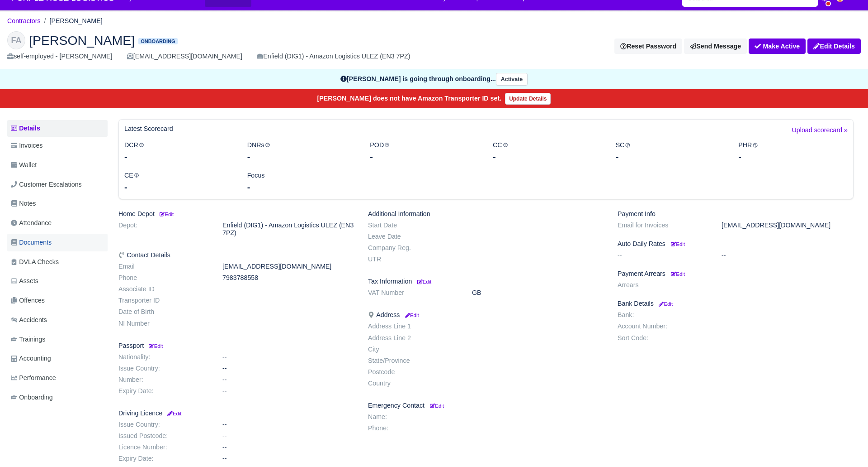 The width and height of the screenshot is (868, 467). I want to click on dd: 7983788558, so click(288, 278).